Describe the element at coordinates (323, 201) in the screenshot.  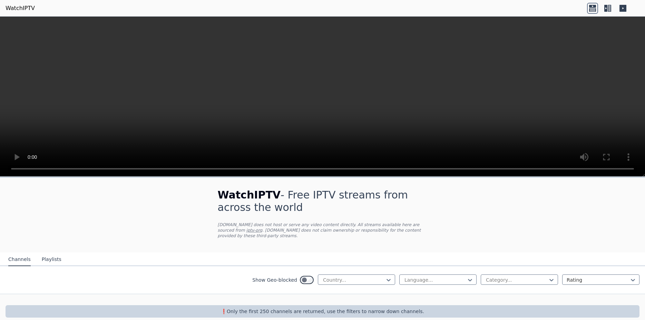
I see `h1: - Free IPTV streams from across the world` at that location.